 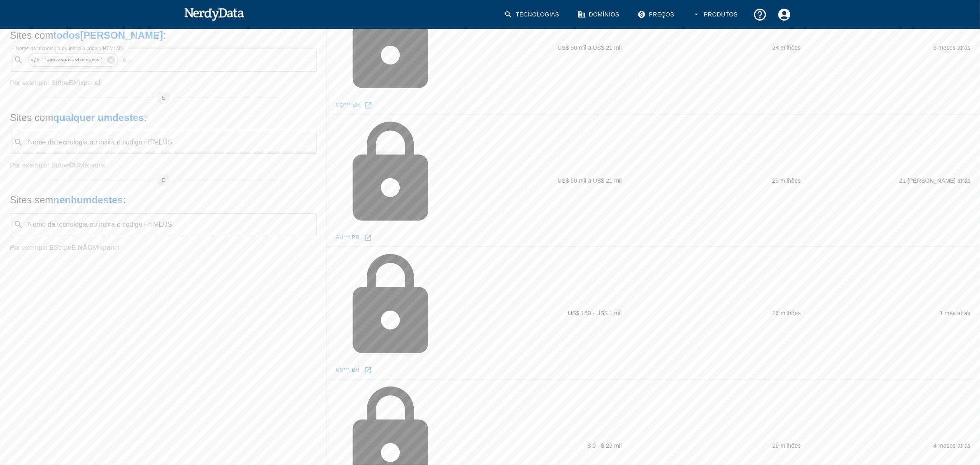 What do you see at coordinates (784, 14) in the screenshot?
I see `button: Configurações de Conta` at bounding box center [784, 14].